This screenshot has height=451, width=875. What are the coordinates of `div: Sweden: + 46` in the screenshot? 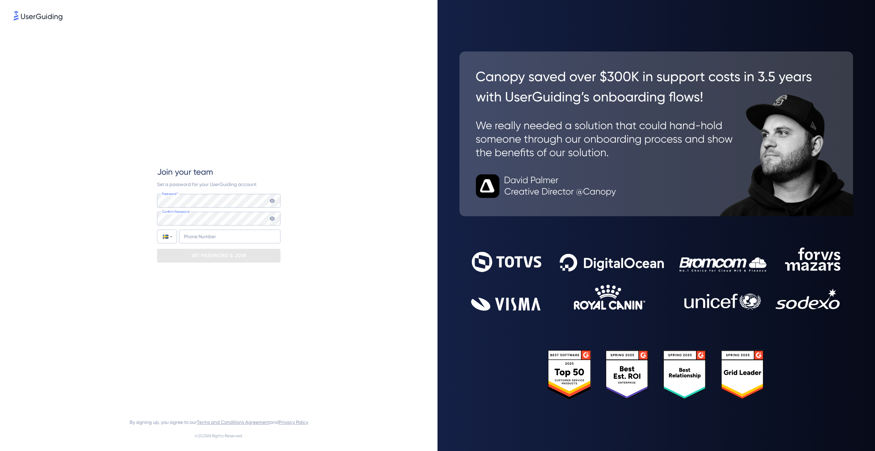 It's located at (167, 236).